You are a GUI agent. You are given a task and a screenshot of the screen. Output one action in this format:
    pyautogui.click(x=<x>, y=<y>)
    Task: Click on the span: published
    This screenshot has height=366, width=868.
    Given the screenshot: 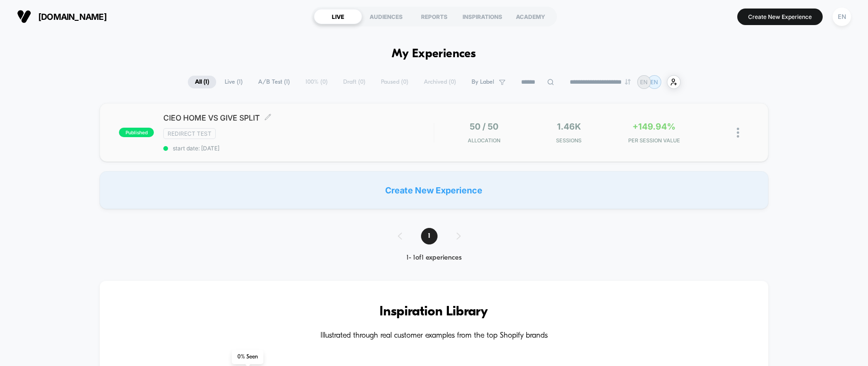 What is the action you would take?
    pyautogui.click(x=136, y=132)
    